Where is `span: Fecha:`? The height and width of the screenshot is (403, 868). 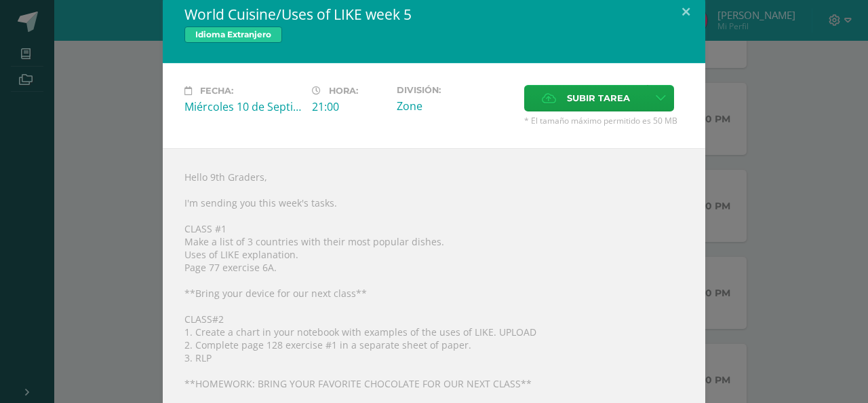
span: Fecha: is located at coordinates (216, 90).